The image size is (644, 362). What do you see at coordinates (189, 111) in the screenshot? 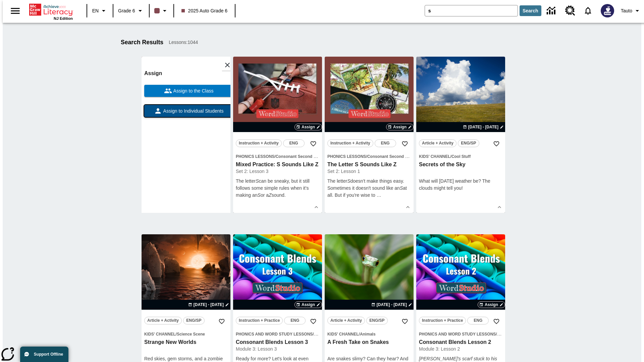
I see `button: Assign to Individual Students` at bounding box center [189, 111].